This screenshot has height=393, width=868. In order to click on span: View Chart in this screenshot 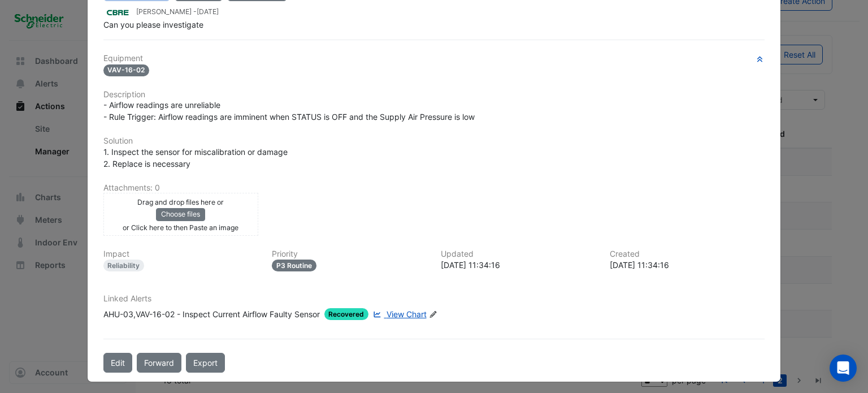, I will do `click(406, 313)`.